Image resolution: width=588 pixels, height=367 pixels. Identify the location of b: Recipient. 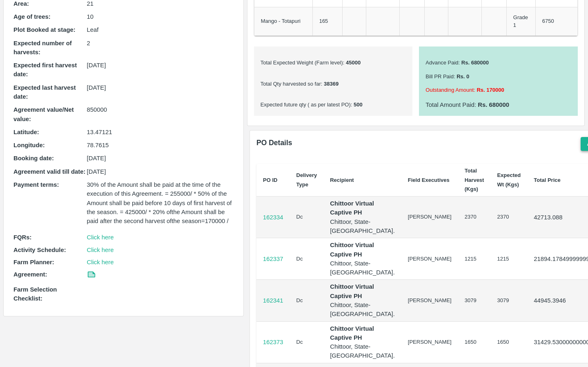
(342, 180).